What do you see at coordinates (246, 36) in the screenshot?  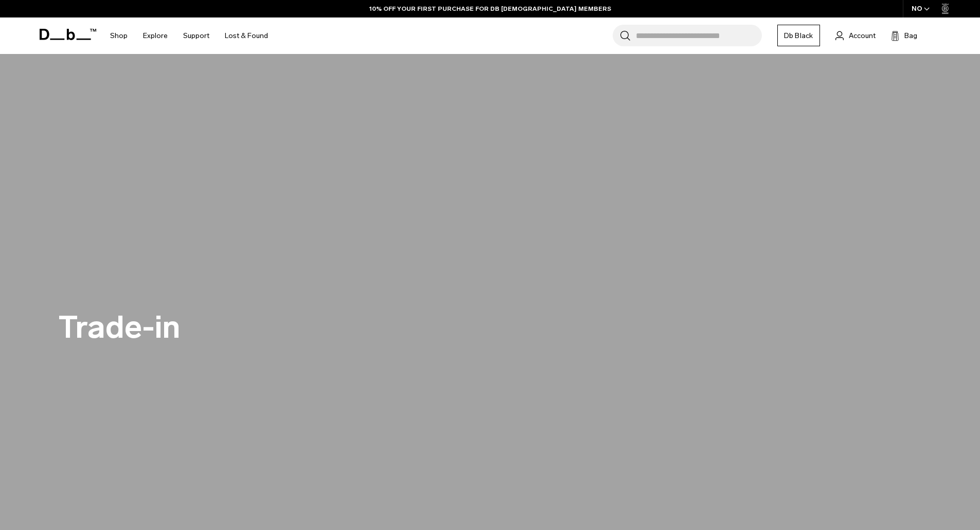 I see `a: Lost & Found` at bounding box center [246, 36].